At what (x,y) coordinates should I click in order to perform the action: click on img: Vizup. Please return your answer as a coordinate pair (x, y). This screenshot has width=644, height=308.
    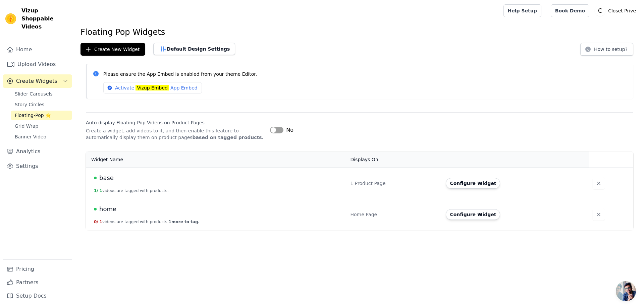
    Looking at the image, I should click on (11, 19).